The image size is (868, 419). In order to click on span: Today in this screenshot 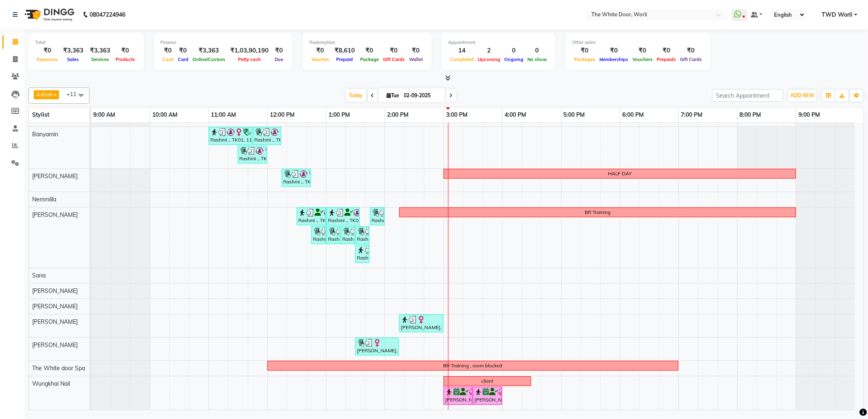, I will do `click(356, 95)`.